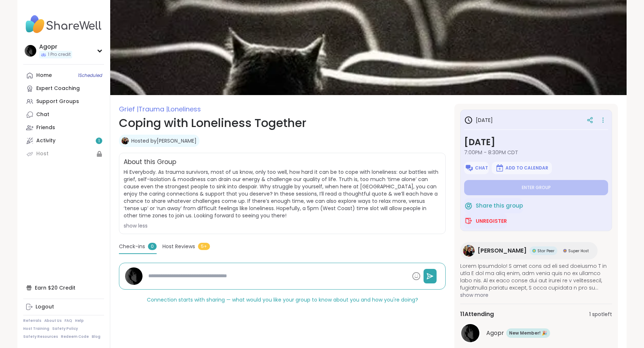 The image size is (644, 348). Describe the element at coordinates (63, 115) in the screenshot. I see `a: Chat` at that location.